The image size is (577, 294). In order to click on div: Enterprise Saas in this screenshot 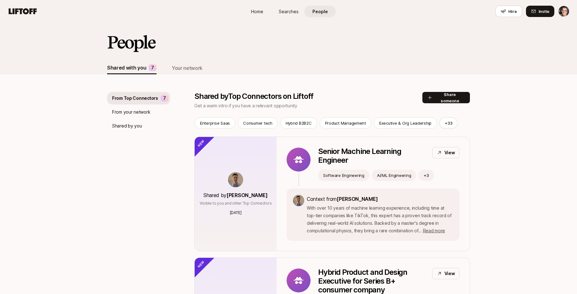, I will do `click(215, 123)`.